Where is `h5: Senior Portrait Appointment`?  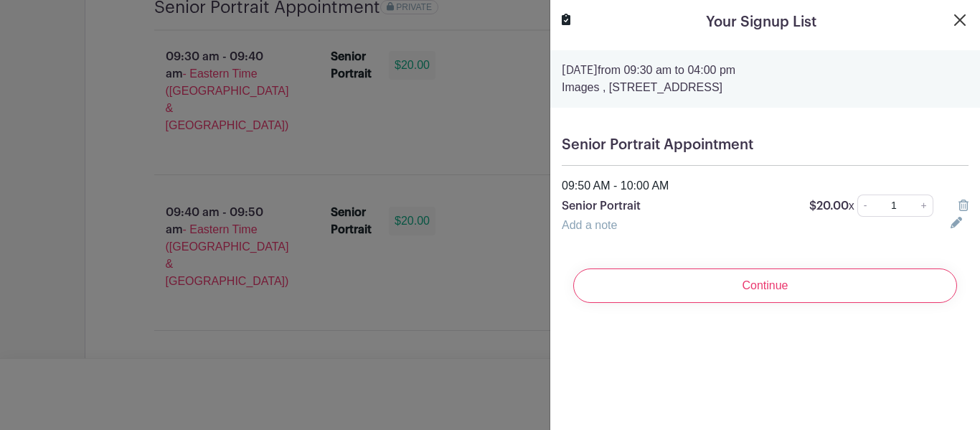 h5: Senior Portrait Appointment is located at coordinates (765, 145).